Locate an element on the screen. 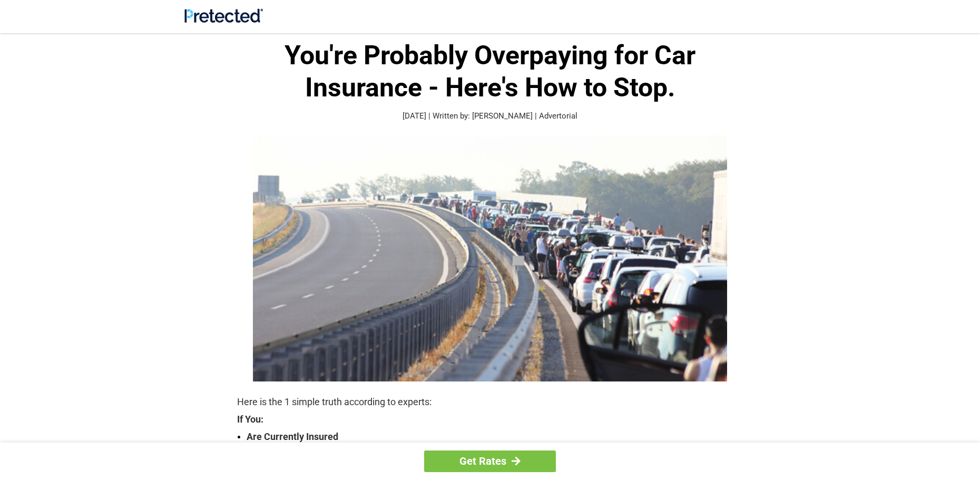  a: Site Logo is located at coordinates (223, 19).